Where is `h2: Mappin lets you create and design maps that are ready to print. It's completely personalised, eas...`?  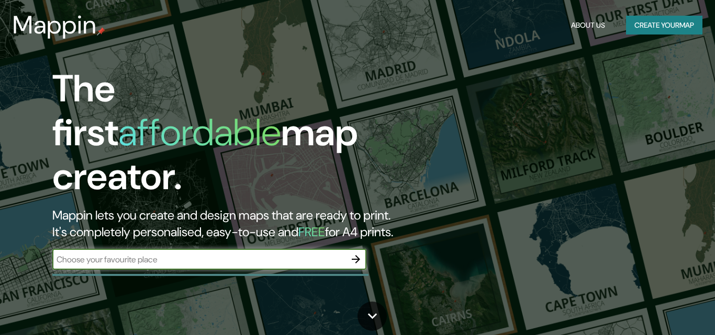
h2: Mappin lets you create and design maps that are ready to print. It's completely personalised, eas... is located at coordinates (231, 224).